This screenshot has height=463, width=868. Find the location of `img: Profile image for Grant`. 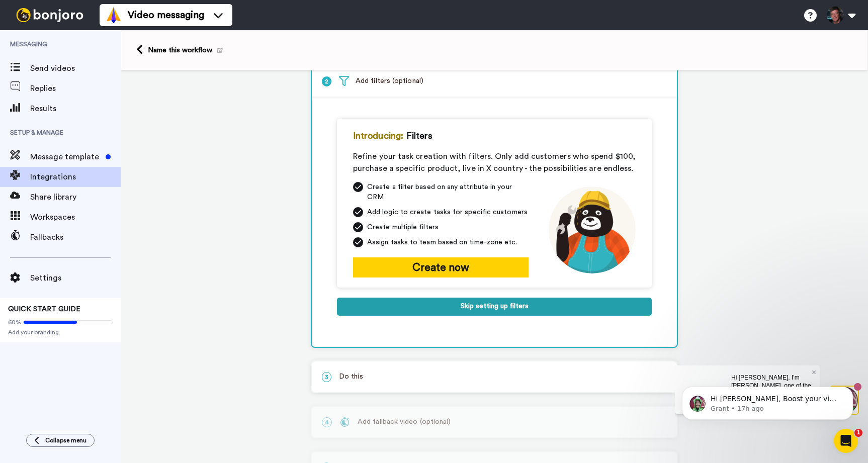

img: Profile image for Grant is located at coordinates (31, 38).